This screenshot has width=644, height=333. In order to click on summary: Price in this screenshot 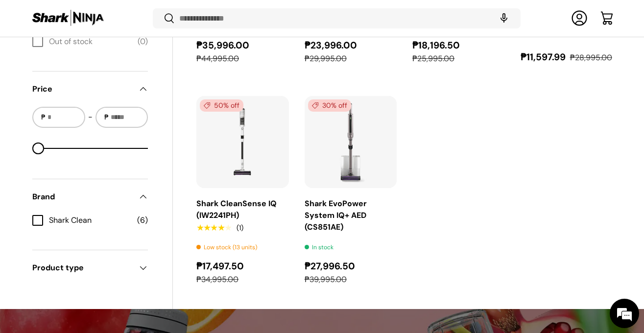, I will do `click(90, 89)`.